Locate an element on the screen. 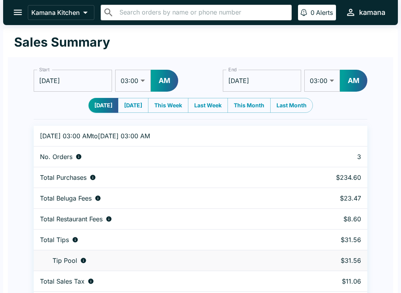  h1: Sales Summary is located at coordinates (62, 42).